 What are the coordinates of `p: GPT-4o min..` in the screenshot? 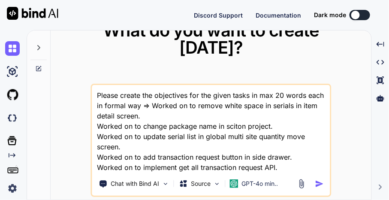 It's located at (259, 183).